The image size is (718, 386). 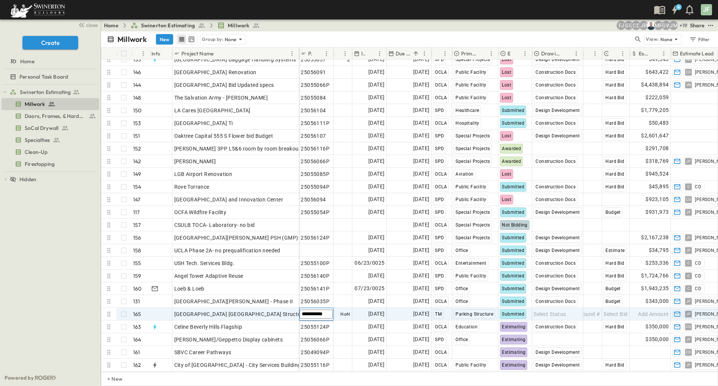 I want to click on span: Aviation, so click(x=464, y=174).